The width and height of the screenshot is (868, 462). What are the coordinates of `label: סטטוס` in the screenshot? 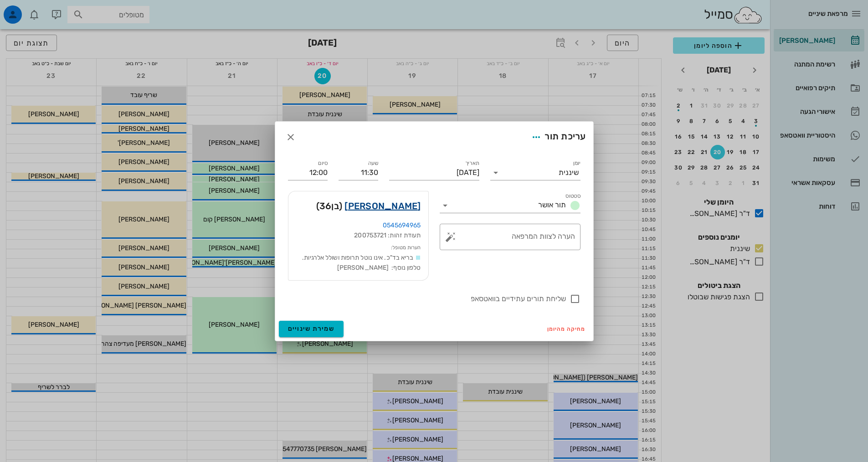 It's located at (573, 196).